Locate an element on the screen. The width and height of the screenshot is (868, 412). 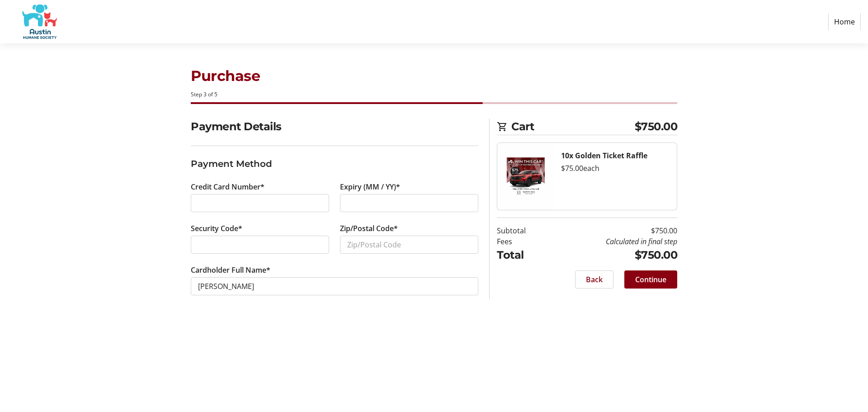
div: $75.00 each is located at coordinates (615, 168).